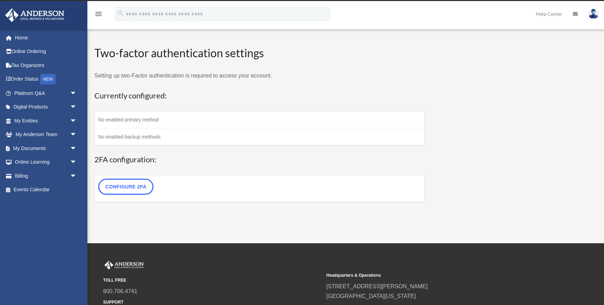  Describe the element at coordinates (46, 79) in the screenshot. I see `a: Order StatusNEW` at that location.